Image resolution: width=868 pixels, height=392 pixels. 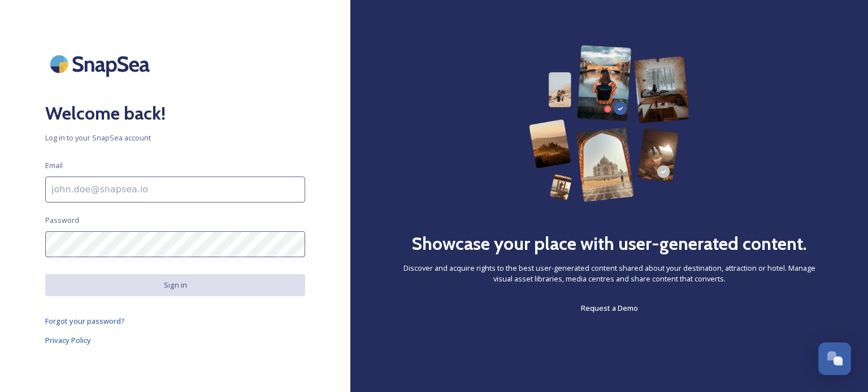 I want to click on img: 63b42ca75bacad526042e722_Group%20154-p-800.png, so click(x=609, y=123).